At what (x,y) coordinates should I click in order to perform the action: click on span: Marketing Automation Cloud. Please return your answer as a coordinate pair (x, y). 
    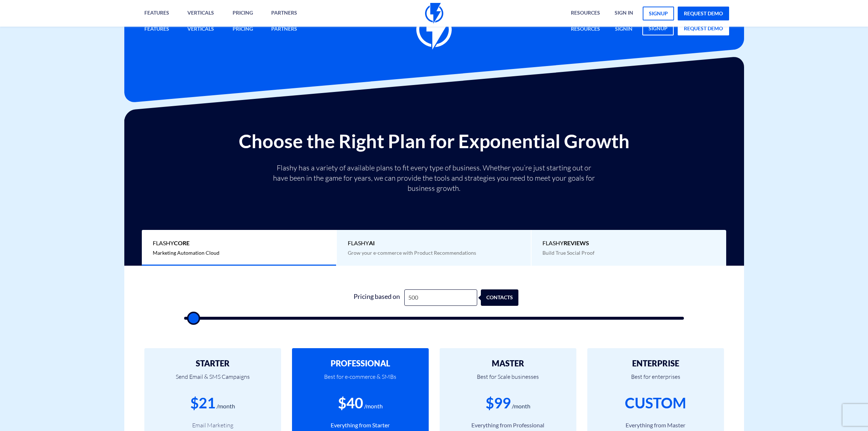
    Looking at the image, I should click on (186, 252).